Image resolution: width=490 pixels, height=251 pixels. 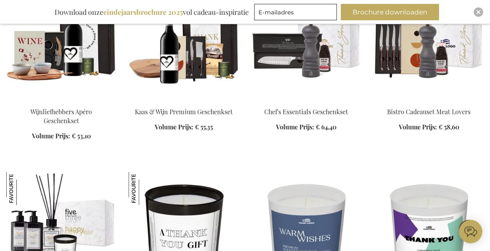 What do you see at coordinates (479, 12) in the screenshot?
I see `img: Close` at bounding box center [479, 12].